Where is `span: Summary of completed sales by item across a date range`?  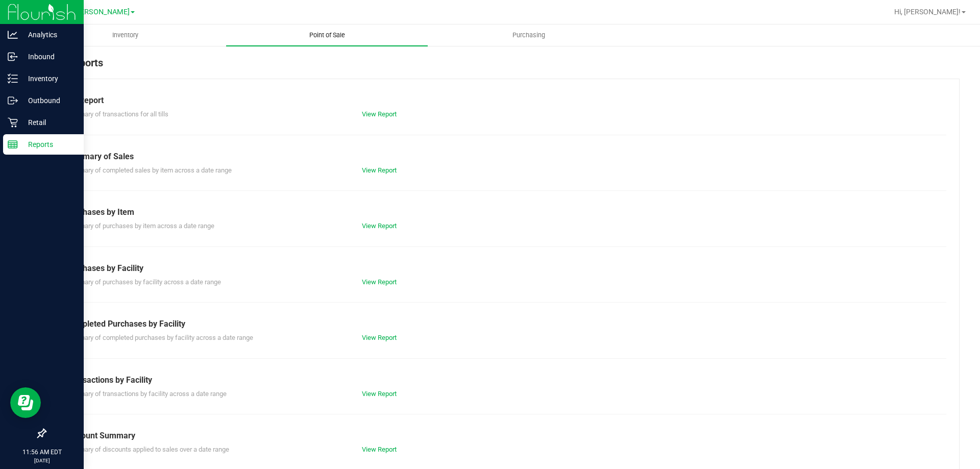
span: Summary of completed sales by item across a date range is located at coordinates (149, 170).